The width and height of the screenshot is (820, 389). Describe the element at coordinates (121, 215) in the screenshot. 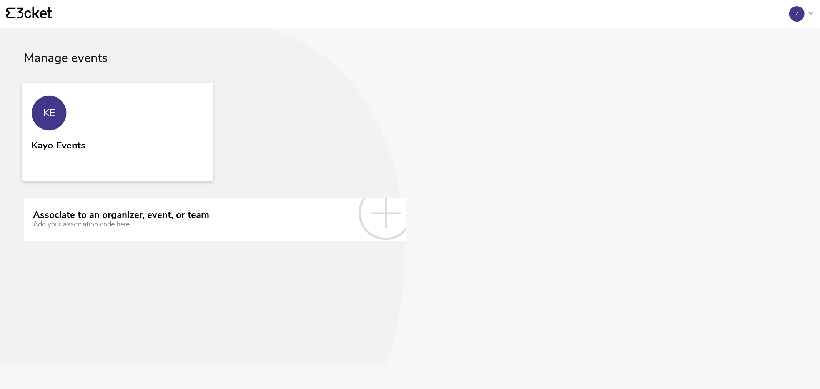

I see `div: Associate to an organizer, event, or team` at that location.